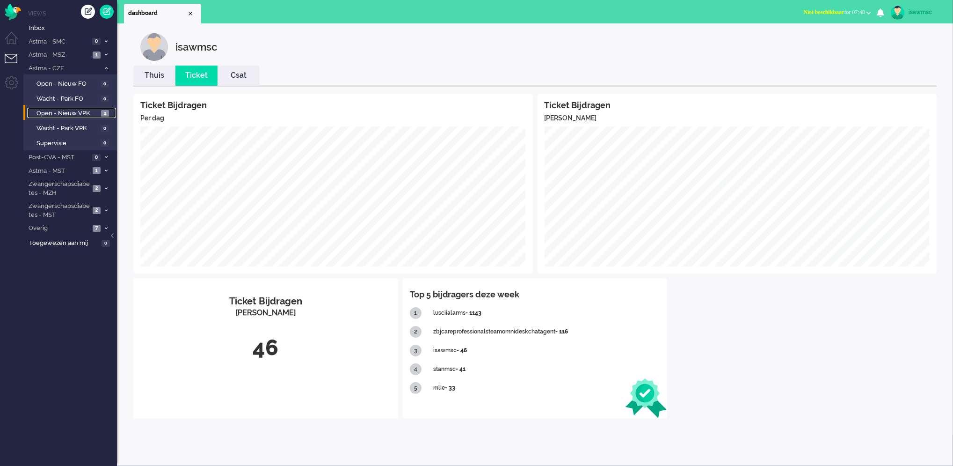 The image size is (953, 466). I want to click on li: Ticket, so click(197, 75).